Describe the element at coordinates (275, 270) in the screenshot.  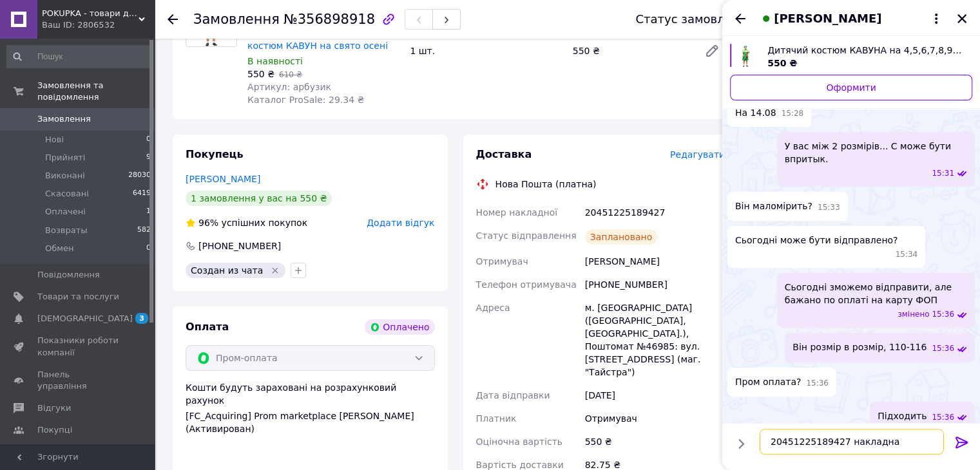
I see `svg: Видалити мітку` at that location.